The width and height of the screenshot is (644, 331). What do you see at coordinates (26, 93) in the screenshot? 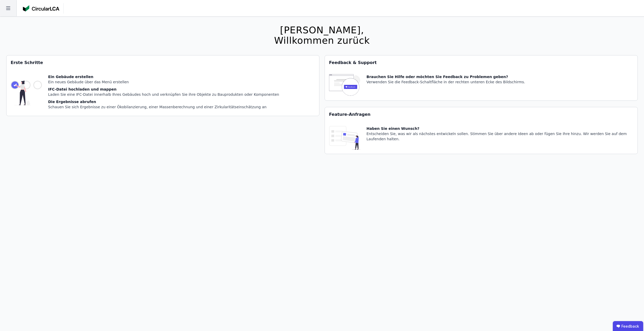
I see `img: getting_started_tile-DrF_GRSv.svg` at bounding box center [26, 93].